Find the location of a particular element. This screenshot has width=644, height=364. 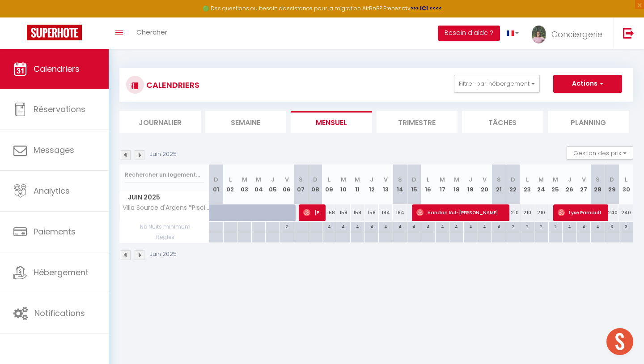

button: Actions is located at coordinates (588, 84).